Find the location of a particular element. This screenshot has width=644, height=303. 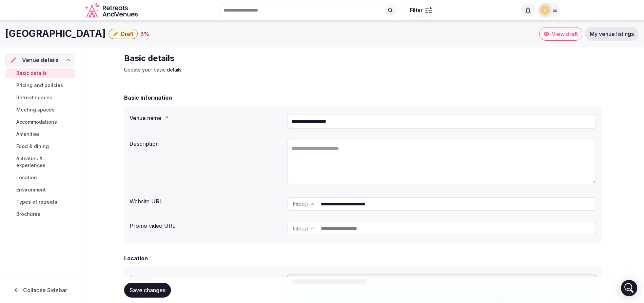

a: Accommodations is located at coordinates (40, 122).